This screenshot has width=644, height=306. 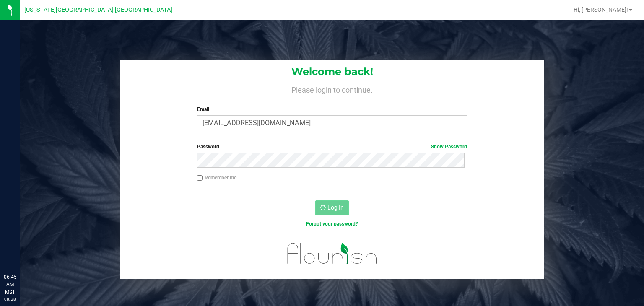 I want to click on span: Log In, so click(x=335, y=207).